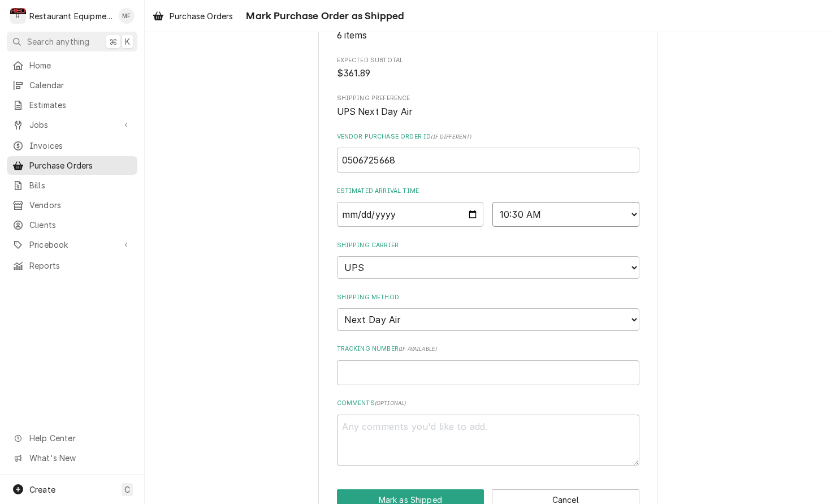 Image resolution: width=831 pixels, height=504 pixels. I want to click on a: Go to Help Center, so click(72, 437).